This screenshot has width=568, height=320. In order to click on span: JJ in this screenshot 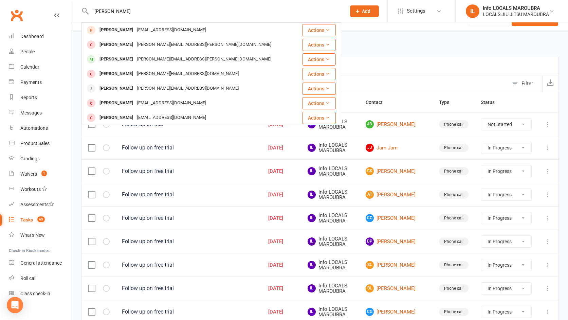, I will do `click(370, 148)`.